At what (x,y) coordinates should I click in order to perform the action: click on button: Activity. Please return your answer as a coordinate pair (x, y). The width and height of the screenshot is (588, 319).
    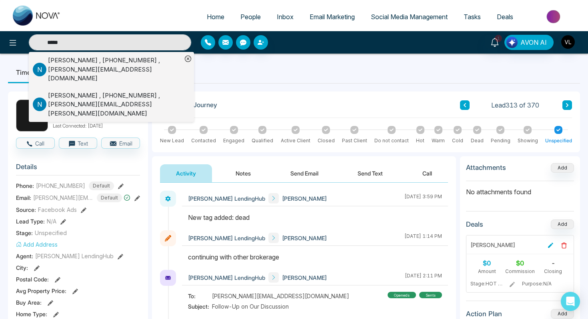
    Looking at the image, I should click on (186, 173).